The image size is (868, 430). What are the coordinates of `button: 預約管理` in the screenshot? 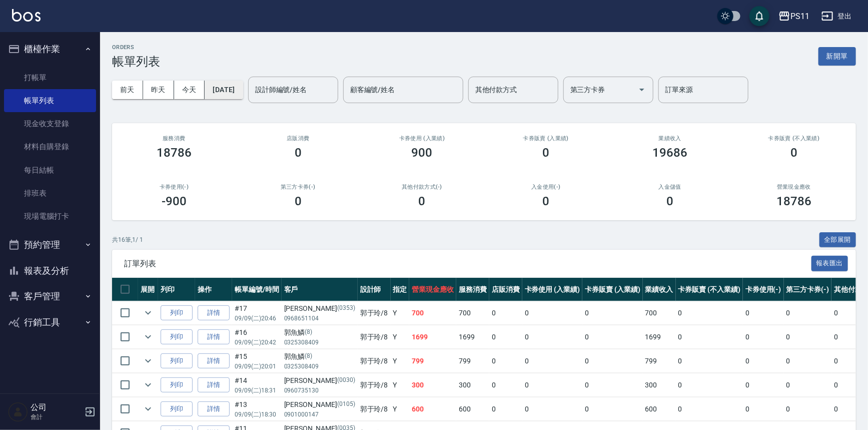 It's located at (50, 245).